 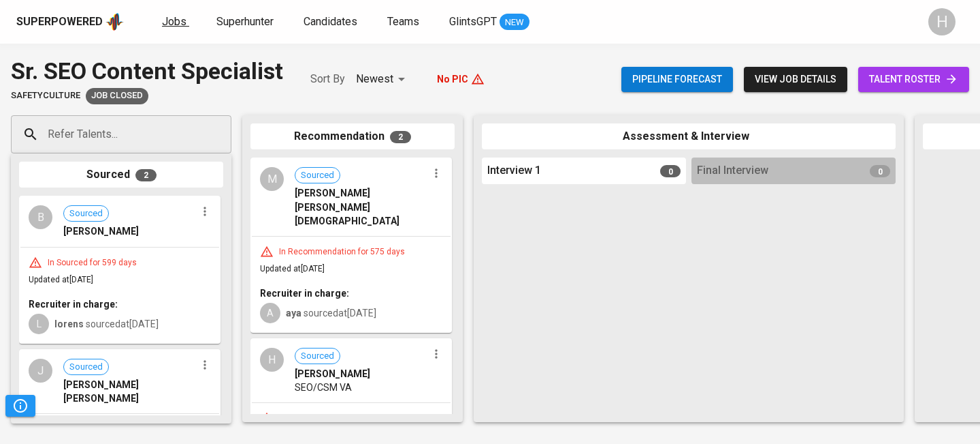 I want to click on b: aya, so click(x=293, y=313).